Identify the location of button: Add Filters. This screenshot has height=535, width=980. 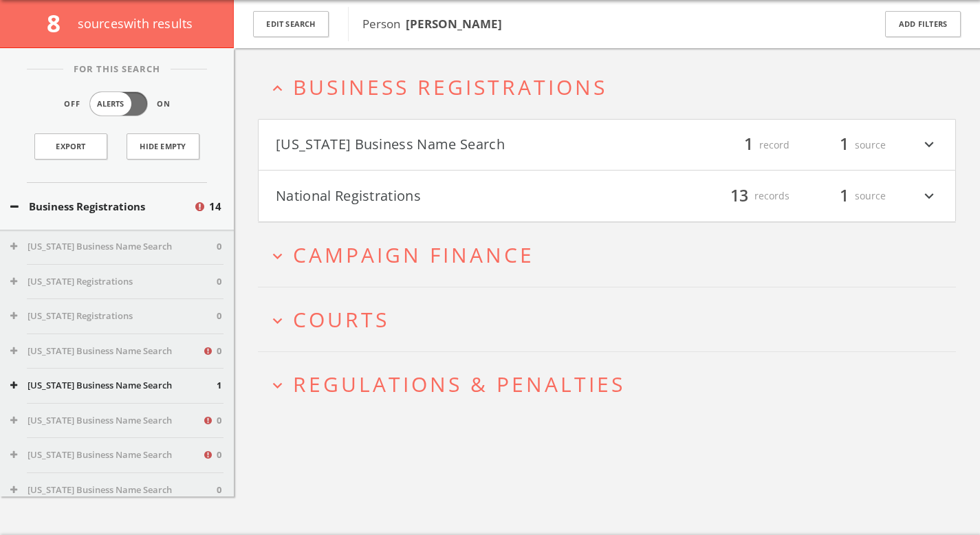
(923, 24).